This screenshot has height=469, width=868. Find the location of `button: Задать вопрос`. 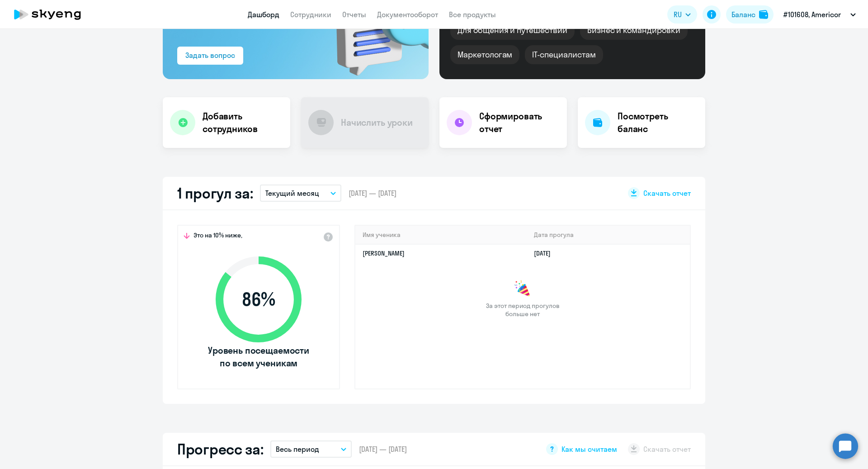

button: Задать вопрос is located at coordinates (210, 56).